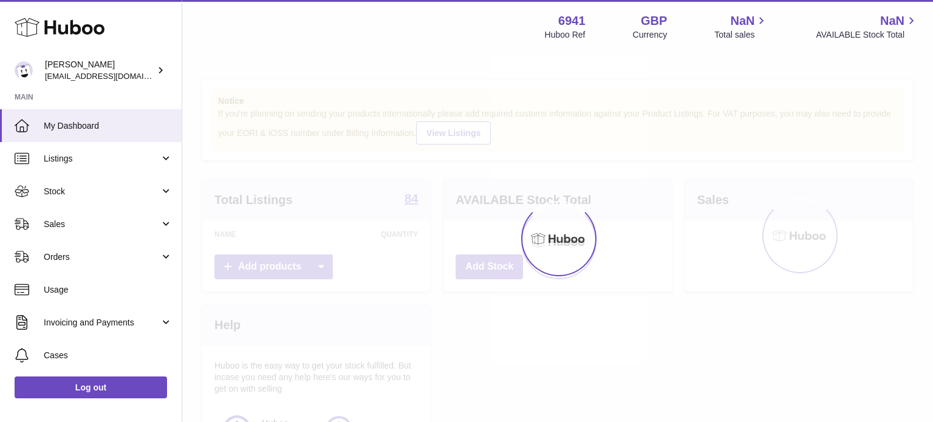 The width and height of the screenshot is (933, 422). What do you see at coordinates (91, 388) in the screenshot?
I see `a: Log out` at bounding box center [91, 388].